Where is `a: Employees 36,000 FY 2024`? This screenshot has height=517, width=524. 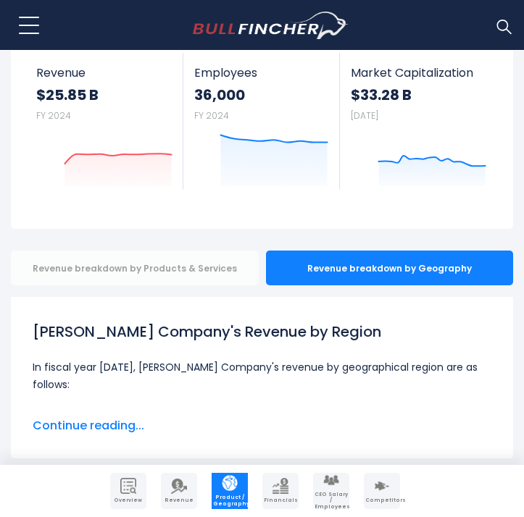 a: Employees 36,000 FY 2024 is located at coordinates (262, 121).